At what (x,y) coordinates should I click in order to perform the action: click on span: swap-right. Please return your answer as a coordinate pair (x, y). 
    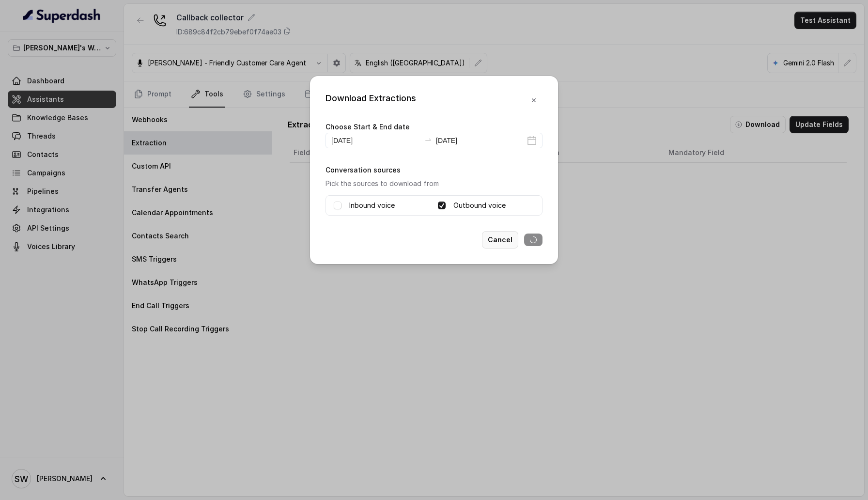
    Looking at the image, I should click on (429, 140).